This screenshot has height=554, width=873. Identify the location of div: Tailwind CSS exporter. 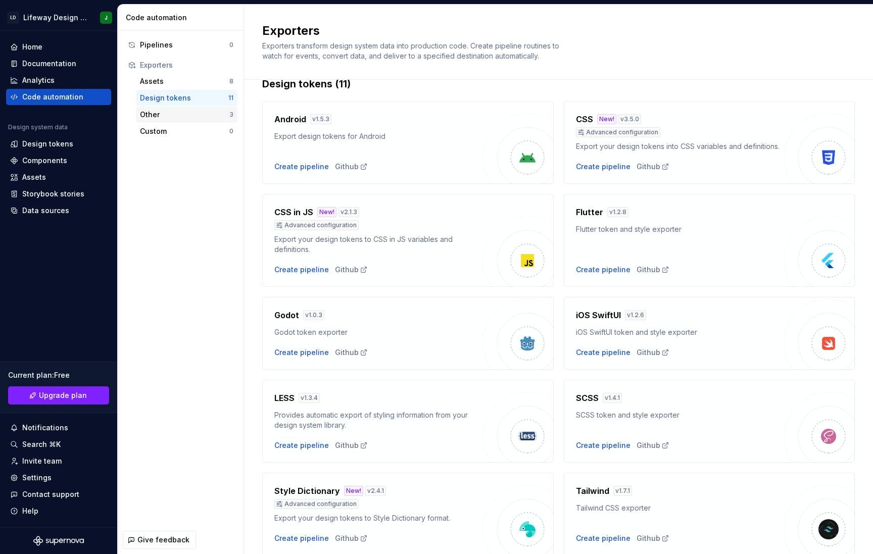
(680, 508).